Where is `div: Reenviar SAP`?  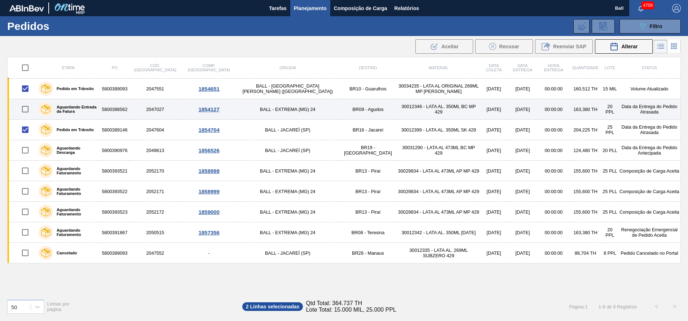 div: Reenviar SAP is located at coordinates (564, 47).